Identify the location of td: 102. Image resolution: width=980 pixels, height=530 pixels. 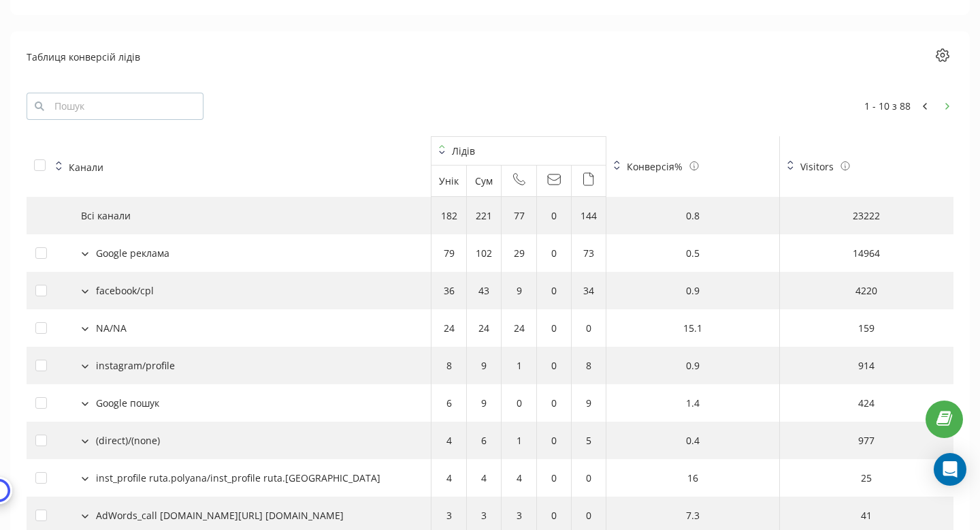
(484, 253).